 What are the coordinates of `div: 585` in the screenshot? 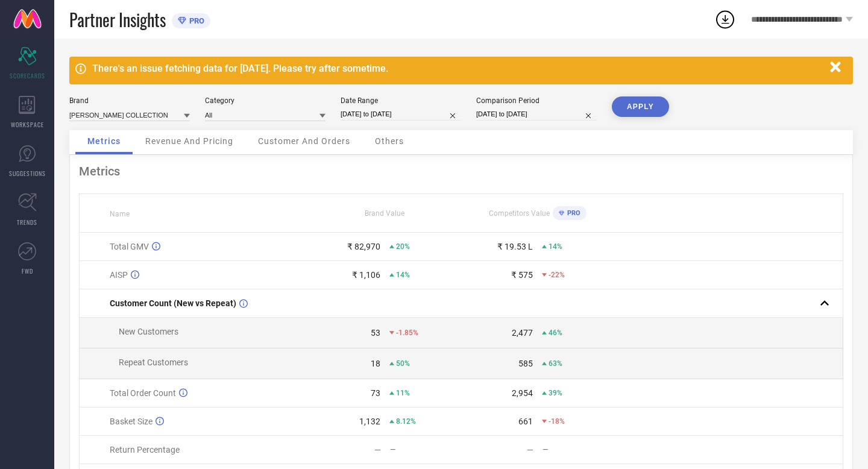 It's located at (526, 363).